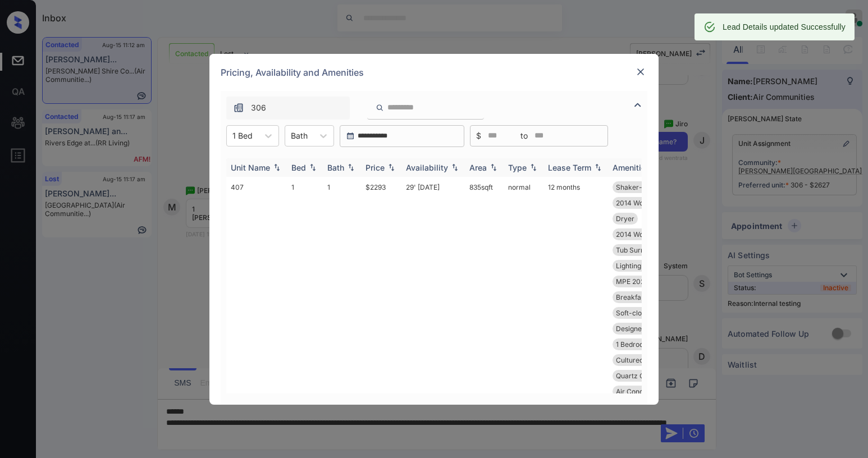 This screenshot has width=868, height=458. What do you see at coordinates (524, 136) in the screenshot?
I see `span: to` at bounding box center [524, 136].